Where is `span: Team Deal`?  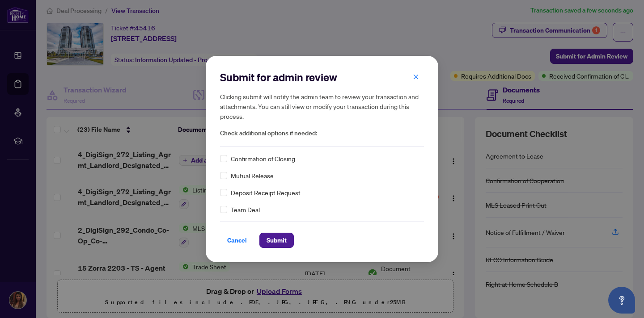 span: Team Deal is located at coordinates (245, 210).